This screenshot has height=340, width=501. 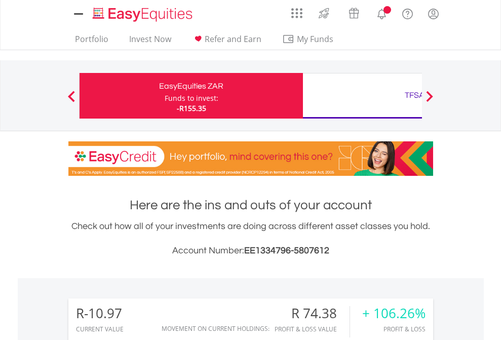 I want to click on a: AppsGrid, so click(x=297, y=11).